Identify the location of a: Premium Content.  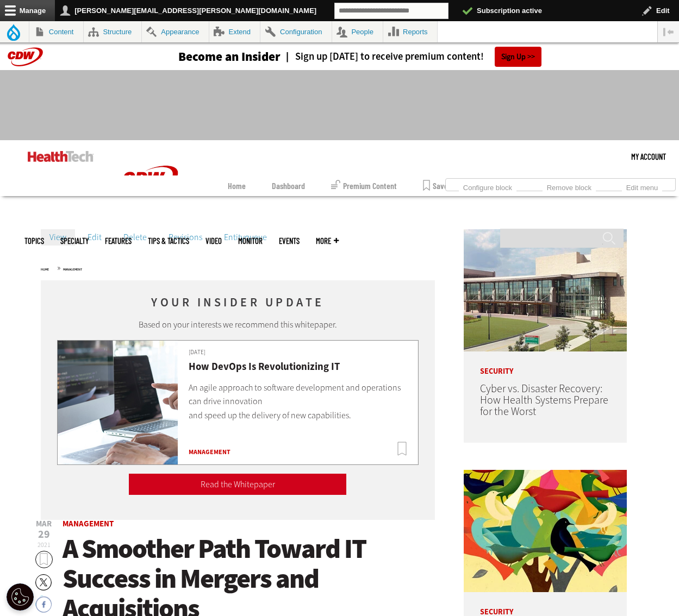
(364, 186).